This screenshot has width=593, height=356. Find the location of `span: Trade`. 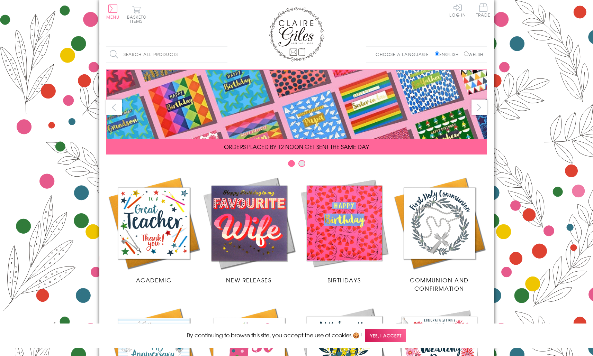

span: Trade is located at coordinates (483, 10).